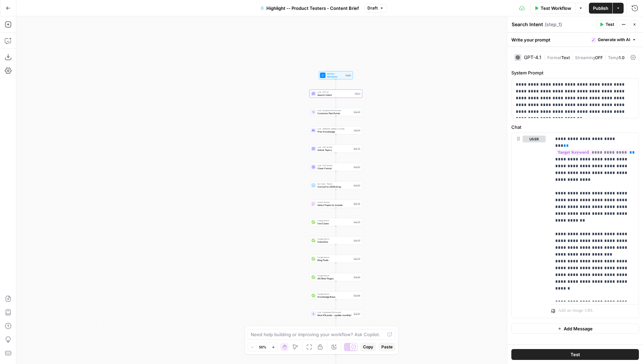  Describe the element at coordinates (336, 158) in the screenshot. I see `g: Edge from step_42 to step_52` at that location.